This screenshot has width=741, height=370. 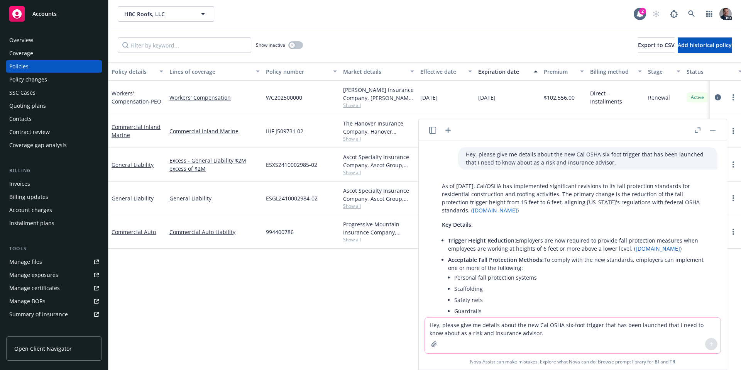 What do you see at coordinates (579, 264) in the screenshot?
I see `p: To comply with the new standards, employers can implement one or more of the following:` at bounding box center [579, 264].